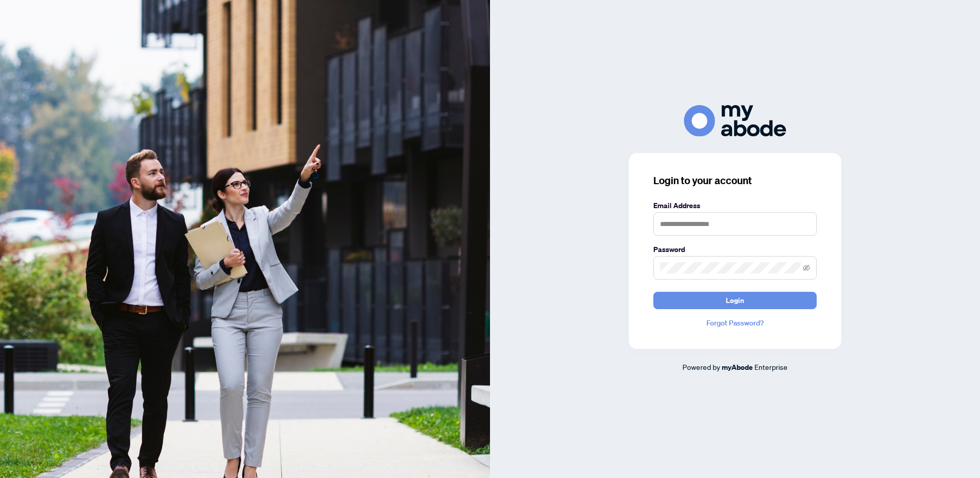 The image size is (980, 478). Describe the element at coordinates (737, 367) in the screenshot. I see `a: myAbode` at that location.